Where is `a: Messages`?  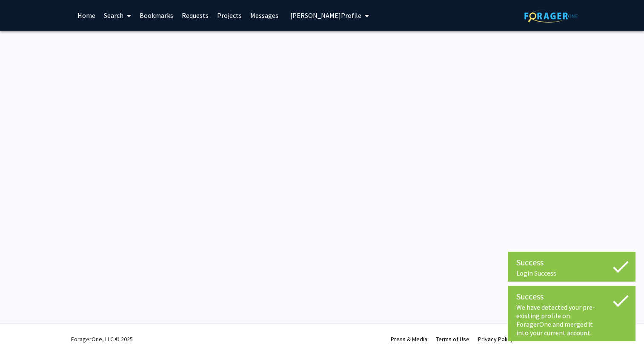 a: Messages is located at coordinates (264, 15).